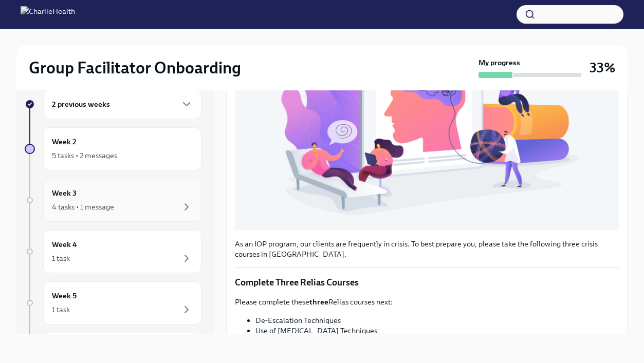  Describe the element at coordinates (498, 62) in the screenshot. I see `strong: My progress` at that location.